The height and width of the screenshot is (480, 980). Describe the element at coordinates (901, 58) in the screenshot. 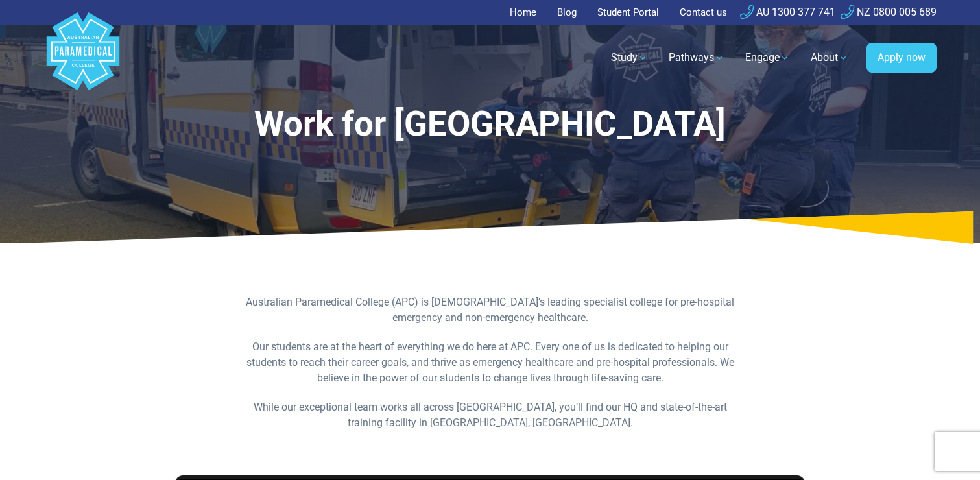

I see `a: Apply now` at that location.